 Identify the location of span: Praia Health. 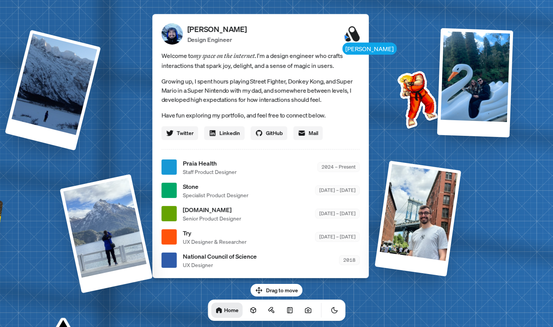
(209, 163).